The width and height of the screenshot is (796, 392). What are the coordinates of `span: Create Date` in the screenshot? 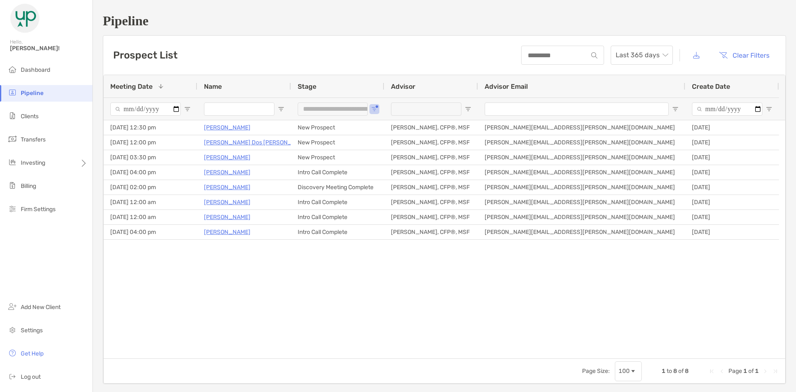 It's located at (711, 86).